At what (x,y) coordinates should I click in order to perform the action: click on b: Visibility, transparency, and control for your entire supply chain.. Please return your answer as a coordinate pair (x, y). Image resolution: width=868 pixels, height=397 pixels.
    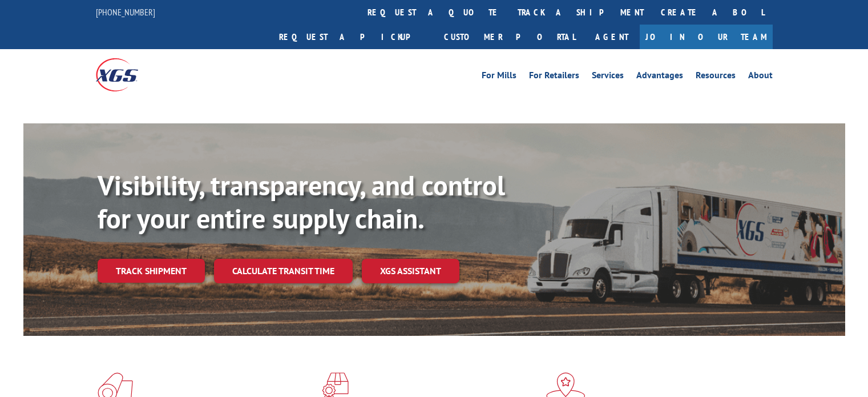
    Looking at the image, I should click on (302, 201).